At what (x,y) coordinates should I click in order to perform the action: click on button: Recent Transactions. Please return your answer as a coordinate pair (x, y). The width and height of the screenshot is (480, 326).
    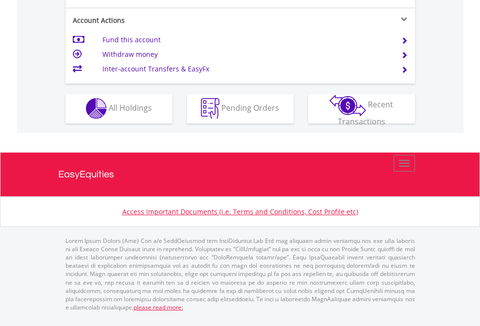
    Looking at the image, I should click on (362, 109).